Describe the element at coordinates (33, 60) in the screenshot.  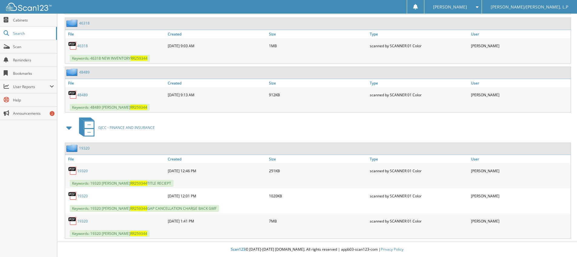
I see `span: Reminders` at that location.